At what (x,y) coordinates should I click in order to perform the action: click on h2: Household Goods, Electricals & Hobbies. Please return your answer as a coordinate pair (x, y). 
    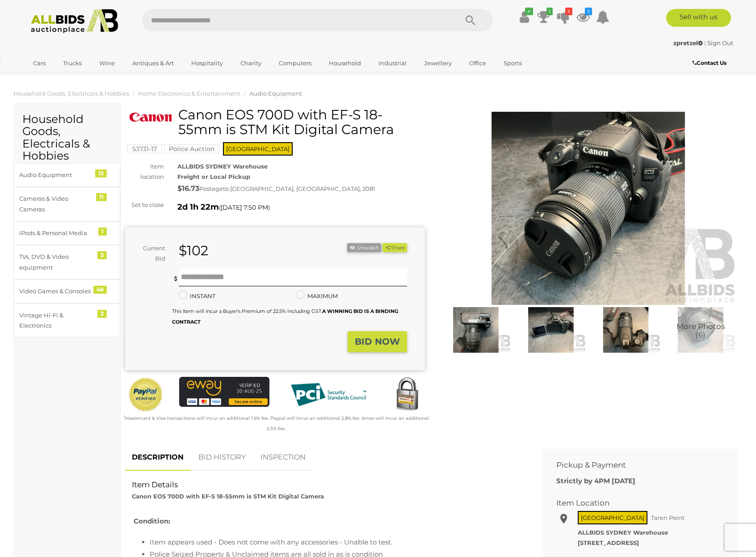
    Looking at the image, I should click on (67, 138).